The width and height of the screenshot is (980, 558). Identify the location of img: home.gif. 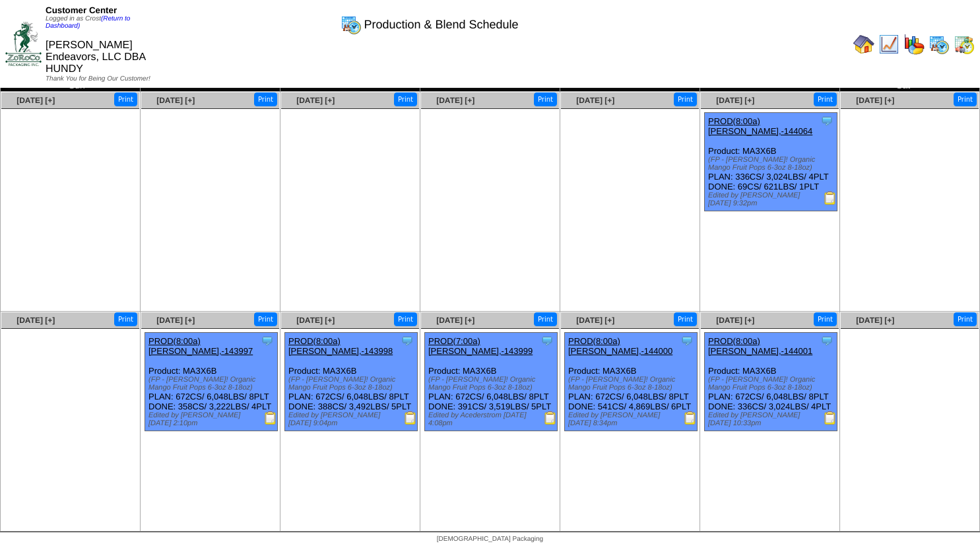
(864, 45).